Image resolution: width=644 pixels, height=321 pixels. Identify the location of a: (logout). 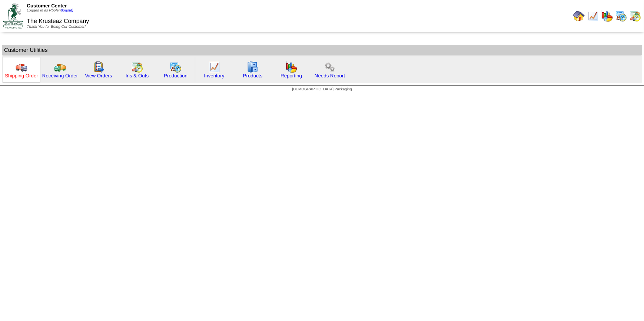
(67, 11).